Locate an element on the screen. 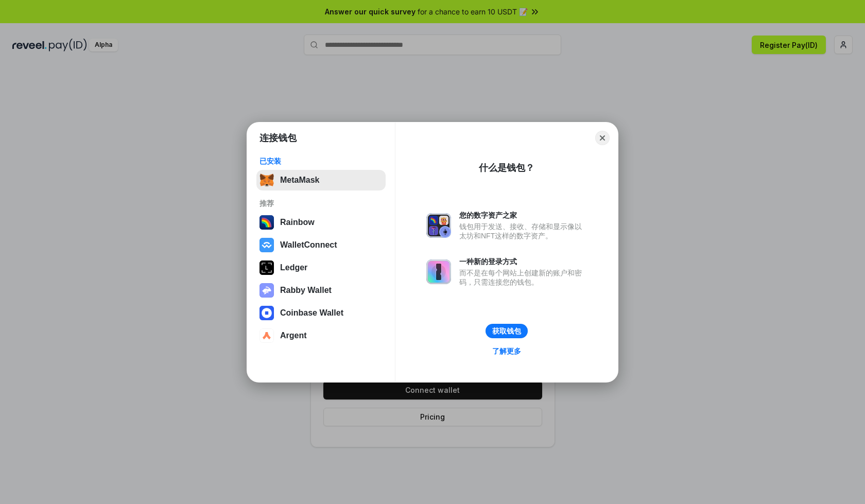 Image resolution: width=865 pixels, height=504 pixels. img: svg+xml,%3Csvg%20xmlns%3D%22http%3A%2F%2Fwww.w3.org%2F2000%2Fsvg%22%20width%3D%2228%22%20height%3... is located at coordinates (266, 268).